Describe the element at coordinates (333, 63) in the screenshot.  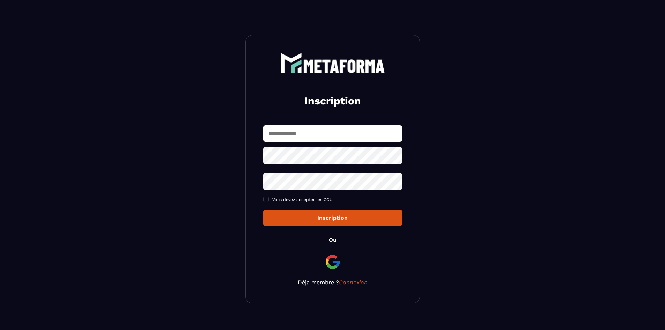
I see `img: logo` at that location.